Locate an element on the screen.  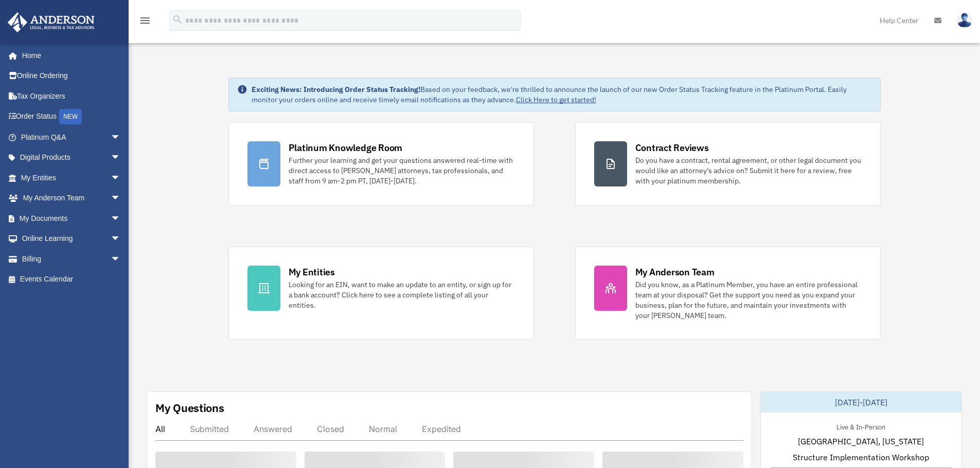
a: Tax Organizers is located at coordinates (71, 96).